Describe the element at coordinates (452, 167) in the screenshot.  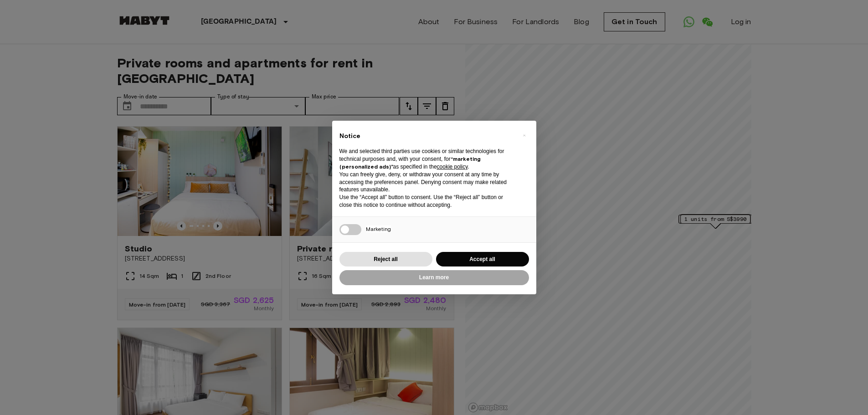
I see `a: cookie policy` at that location.